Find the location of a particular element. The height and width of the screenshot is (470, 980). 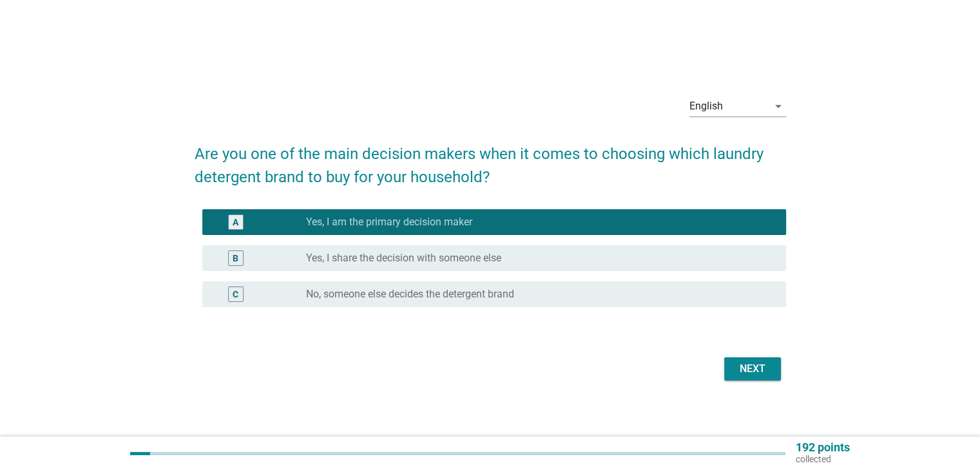

div: C is located at coordinates (235, 294).